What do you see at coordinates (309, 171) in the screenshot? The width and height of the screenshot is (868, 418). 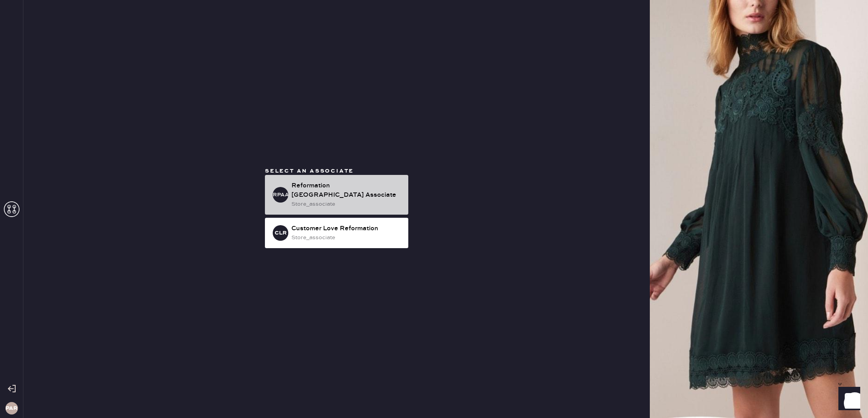 I see `span: Select an associate` at bounding box center [309, 171].